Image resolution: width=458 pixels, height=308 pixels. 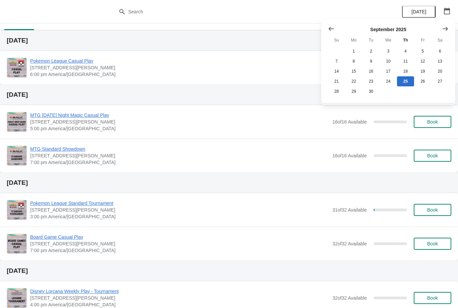 I want to click on button: Friday September 5 2025, so click(x=422, y=51).